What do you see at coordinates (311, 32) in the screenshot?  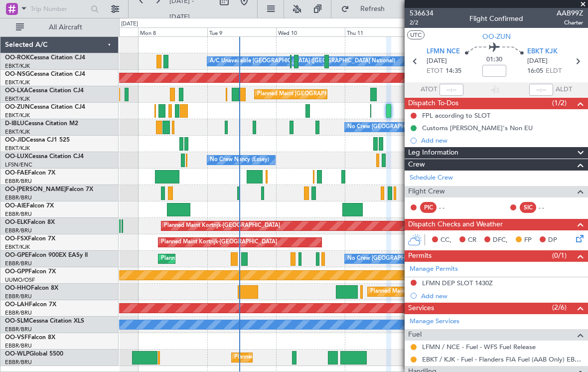 I see `div: Wed 10` at bounding box center [311, 32].